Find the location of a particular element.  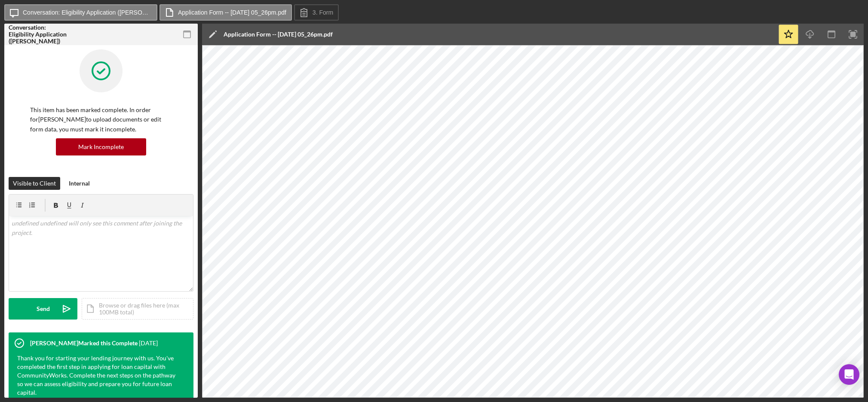

div: Internal is located at coordinates (79, 183).